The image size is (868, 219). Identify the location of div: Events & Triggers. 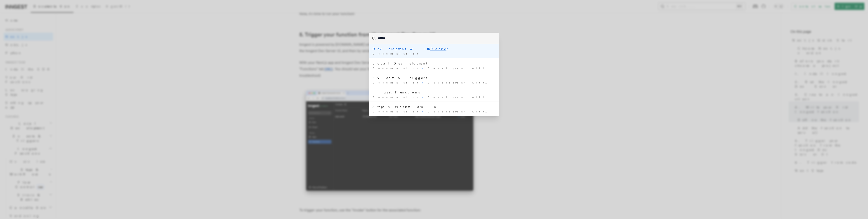
(434, 78).